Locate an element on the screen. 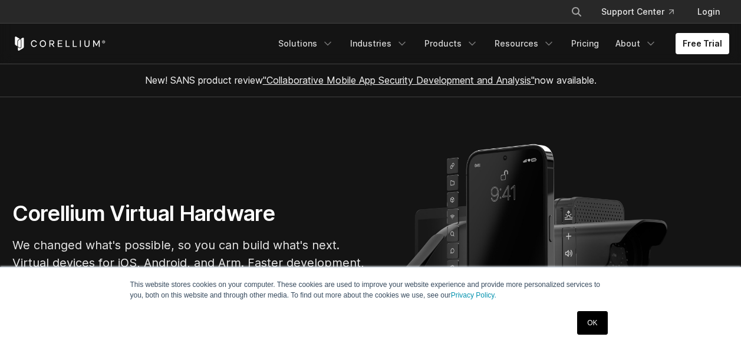 This screenshot has width=741, height=350. span: New! SANS product review now available. is located at coordinates (371, 80).